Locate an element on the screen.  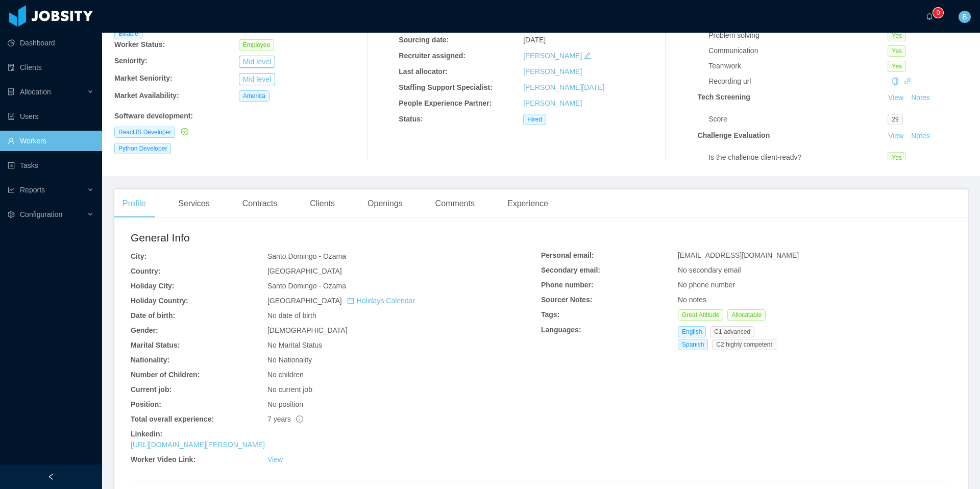
span: No children is located at coordinates (286, 375).